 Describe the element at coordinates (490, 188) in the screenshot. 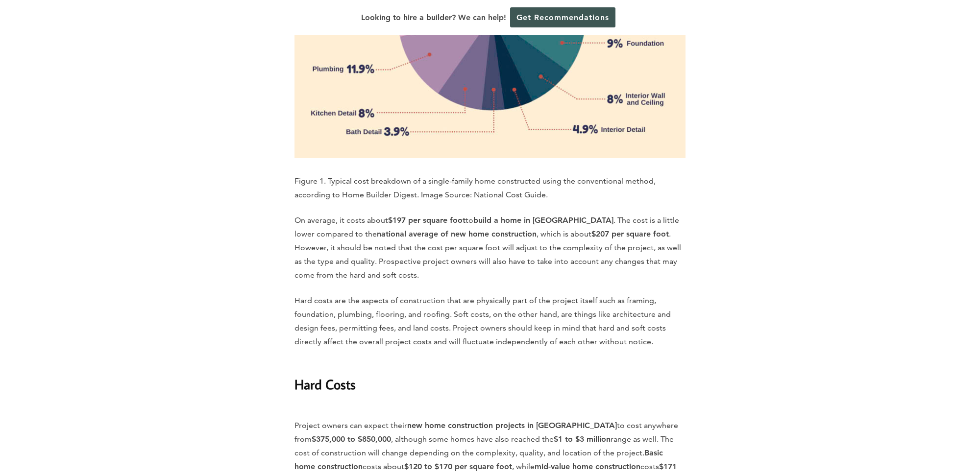

I see `p: Figure 1. Typical cost breakdown of a single-family home constructed using the conventional metho...` at that location.